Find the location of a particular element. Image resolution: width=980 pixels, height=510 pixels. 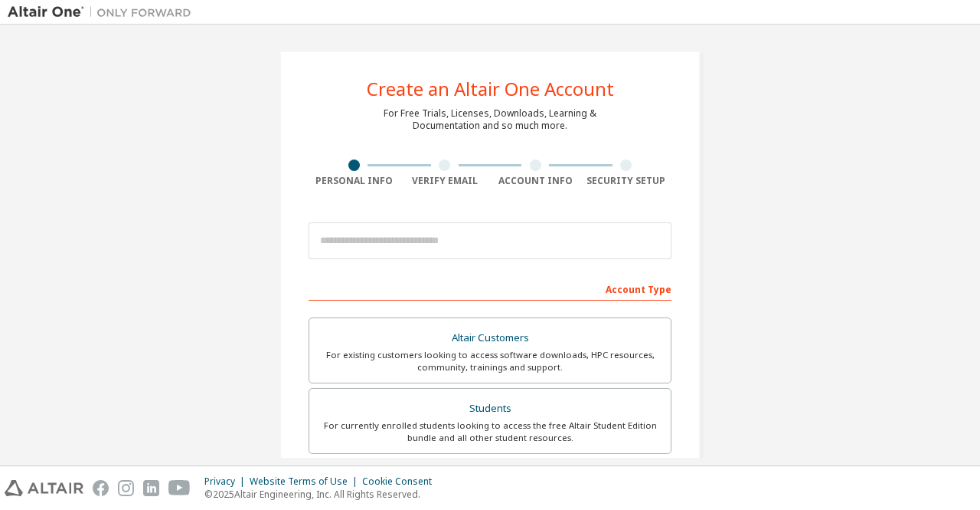

div: Students is located at coordinates (490, 408).